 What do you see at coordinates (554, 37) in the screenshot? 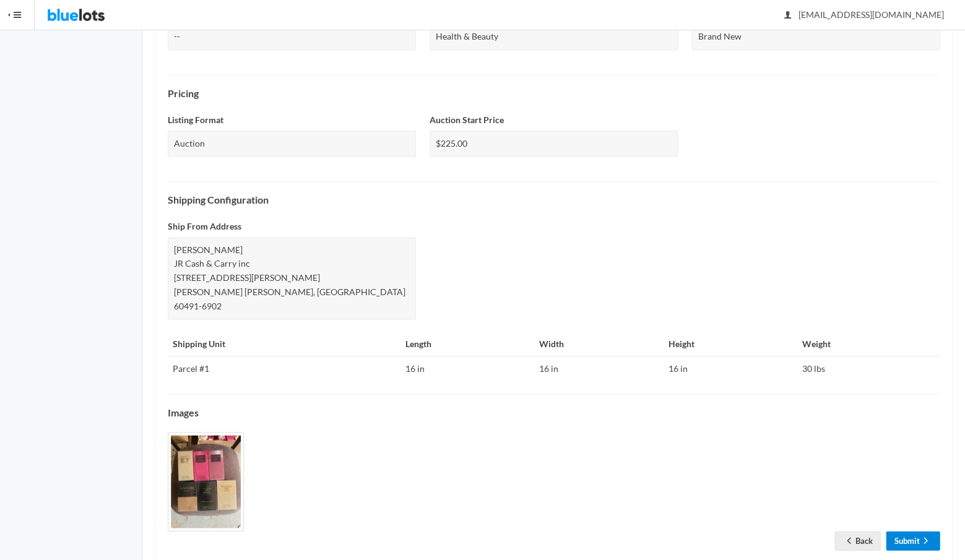
I see `div: Health & Beauty` at bounding box center [554, 37].